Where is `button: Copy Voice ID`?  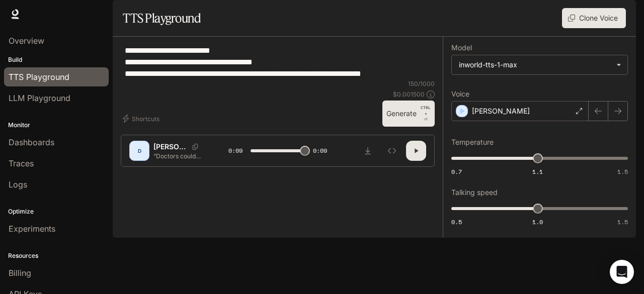 button: Copy Voice ID is located at coordinates (195, 147).